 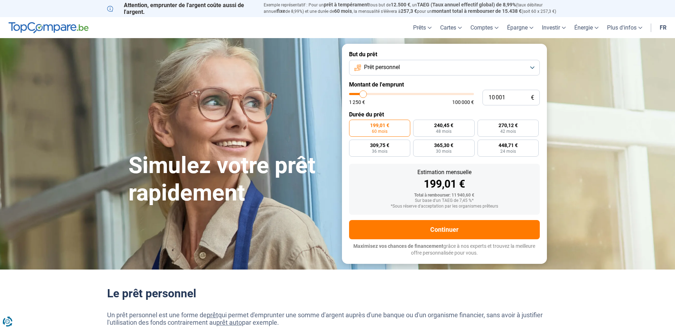 I want to click on span: 12.500 €, so click(x=400, y=5).